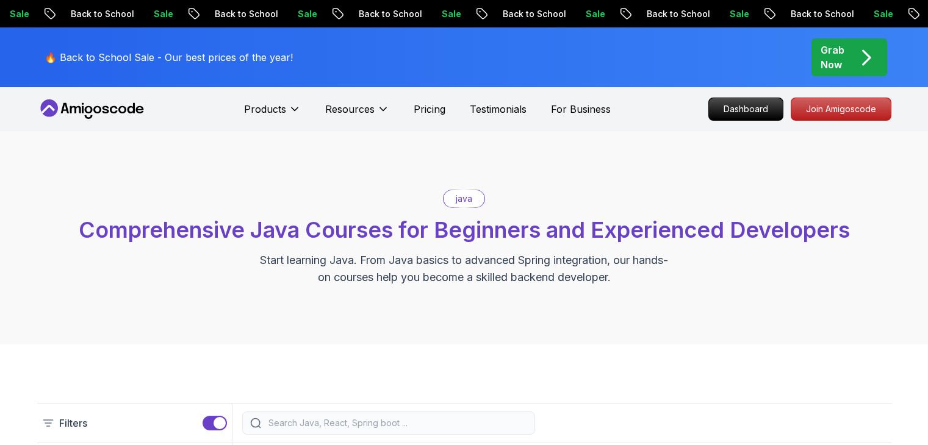 The image size is (928, 445). What do you see at coordinates (357, 114) in the screenshot?
I see `button: Resources` at bounding box center [357, 114].